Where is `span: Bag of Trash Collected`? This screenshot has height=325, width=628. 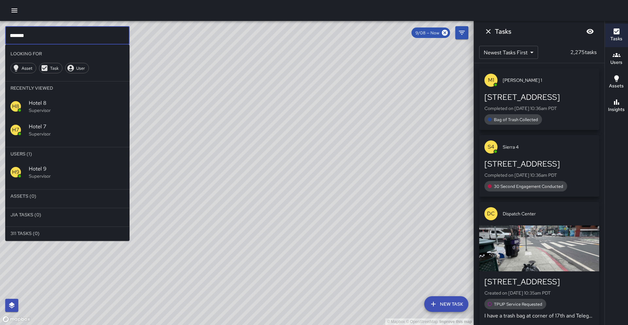
span: Bag of Trash Collected is located at coordinates (516, 119).